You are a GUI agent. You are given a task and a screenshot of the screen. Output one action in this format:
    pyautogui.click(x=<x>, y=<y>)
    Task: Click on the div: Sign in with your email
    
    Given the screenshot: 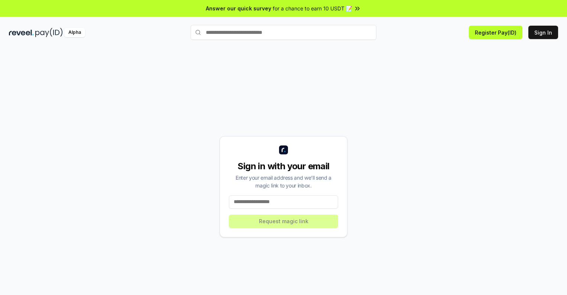 What is the action you would take?
    pyautogui.click(x=284, y=166)
    